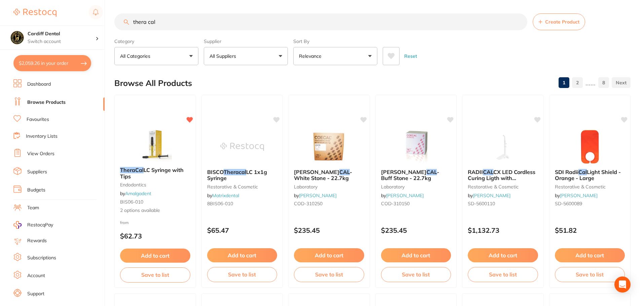 Image resolution: width=644 pixels, height=306 pixels. I want to click on img: RestocqPay, so click(18, 224).